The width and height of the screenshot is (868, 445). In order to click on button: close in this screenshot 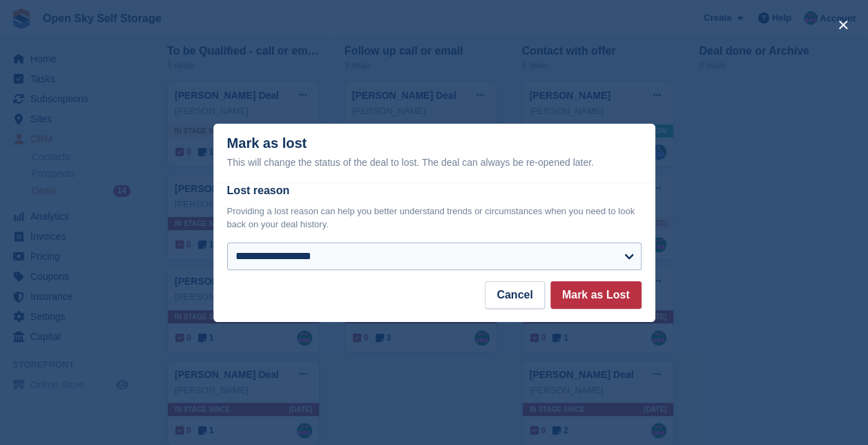, I will do `click(843, 25)`.